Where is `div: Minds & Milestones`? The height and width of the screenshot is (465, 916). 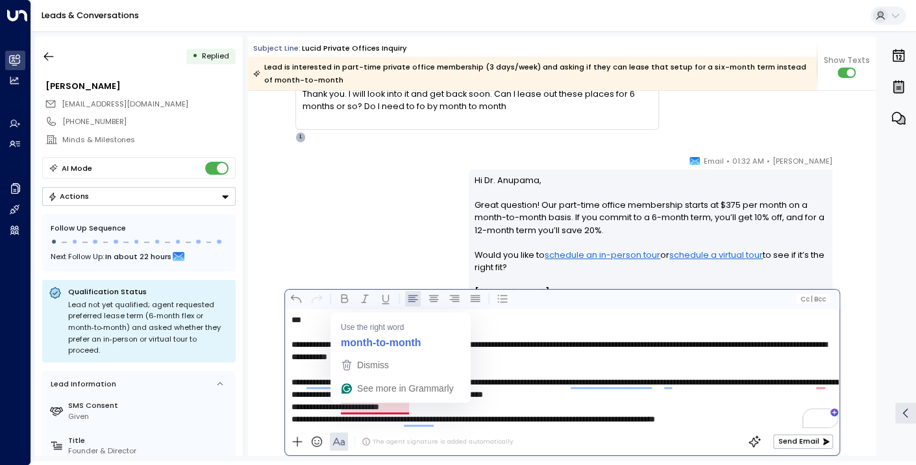 div: Minds & Milestones is located at coordinates (149, 140).